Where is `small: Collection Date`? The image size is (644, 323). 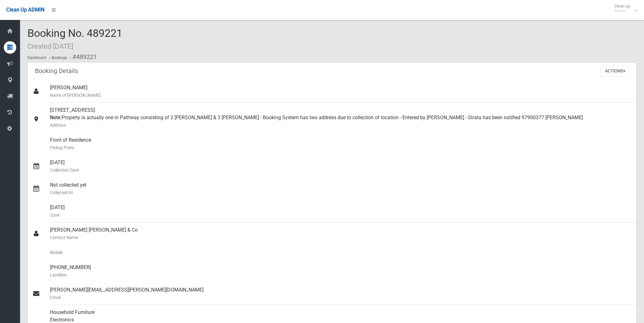 small: Collection Date is located at coordinates (341, 170).